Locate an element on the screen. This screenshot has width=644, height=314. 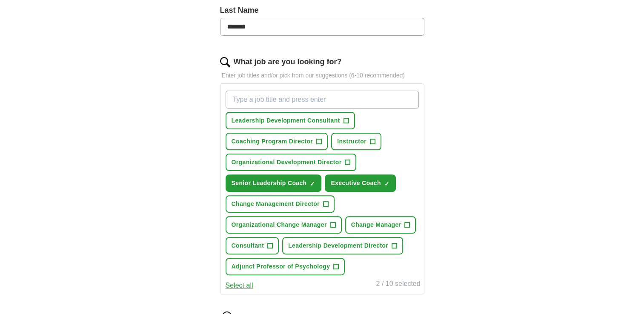
span: Leadership Development Consultant is located at coordinates (286, 120).